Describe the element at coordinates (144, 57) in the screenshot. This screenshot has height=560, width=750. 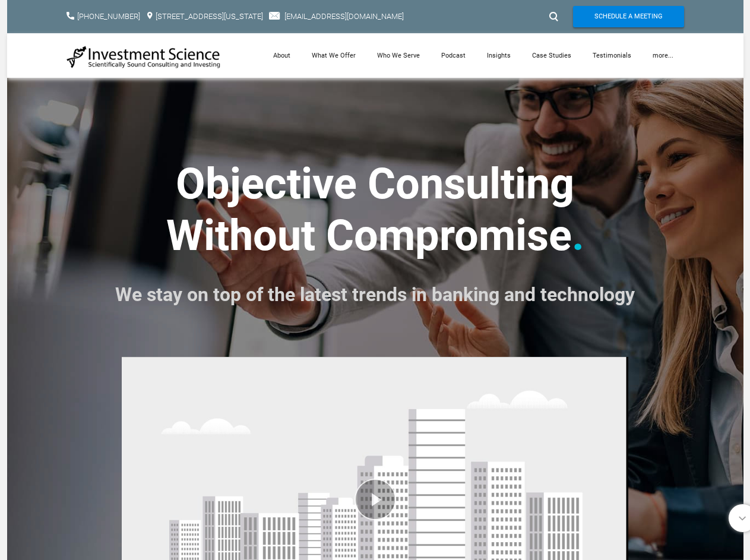
I see `img: Investment Science | NYC Consulting Services` at that location.